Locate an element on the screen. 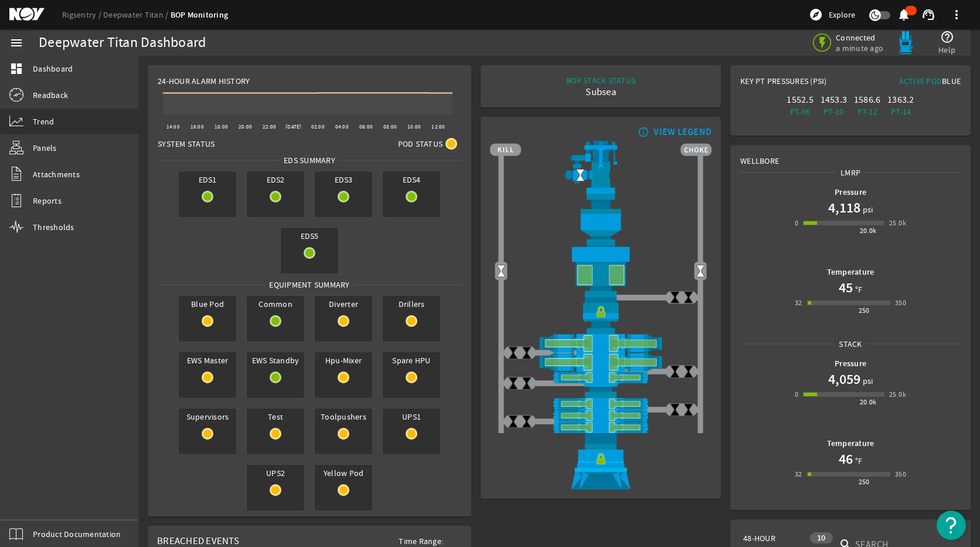 The width and height of the screenshot is (980, 547). span: Explore is located at coordinates (842, 15).